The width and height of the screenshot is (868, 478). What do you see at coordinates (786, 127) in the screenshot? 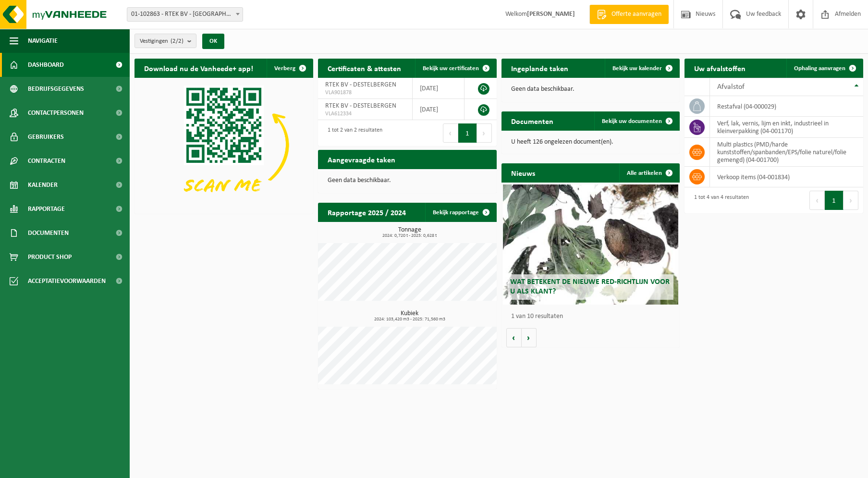
I see `td: verf, lak, vernis, lijm en inkt, industrieel in kleinverpakking (04-001170)` at bounding box center [786, 127].